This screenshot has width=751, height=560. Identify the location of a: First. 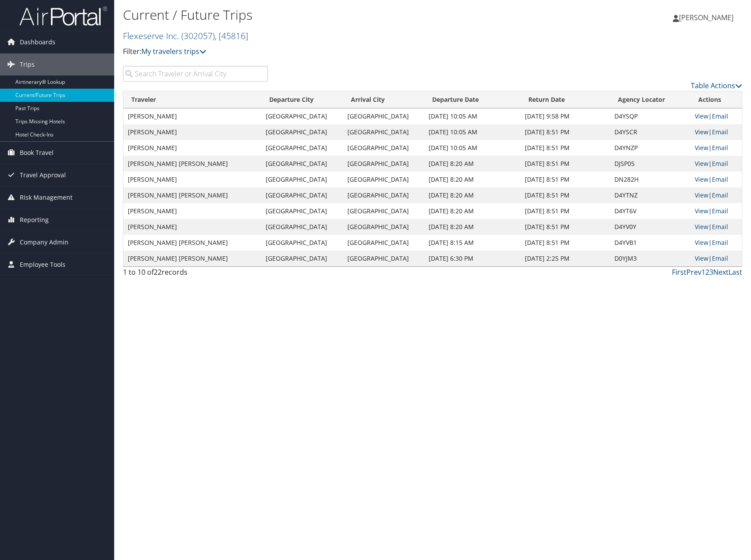
(679, 272).